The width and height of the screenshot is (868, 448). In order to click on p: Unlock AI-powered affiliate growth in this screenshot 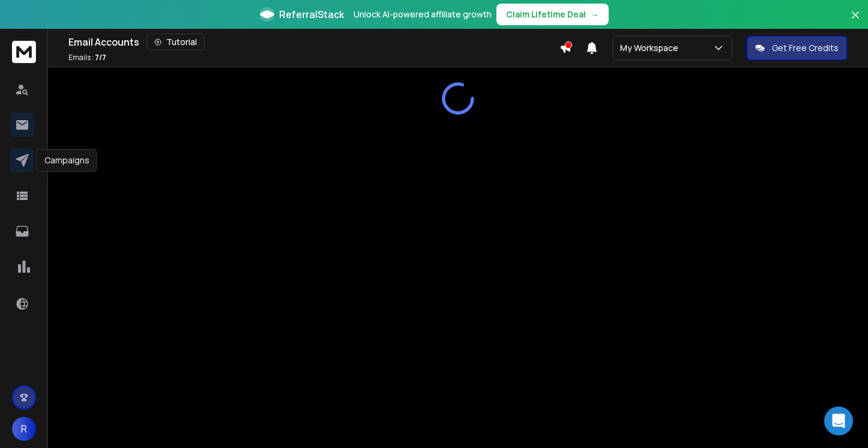, I will do `click(423, 14)`.